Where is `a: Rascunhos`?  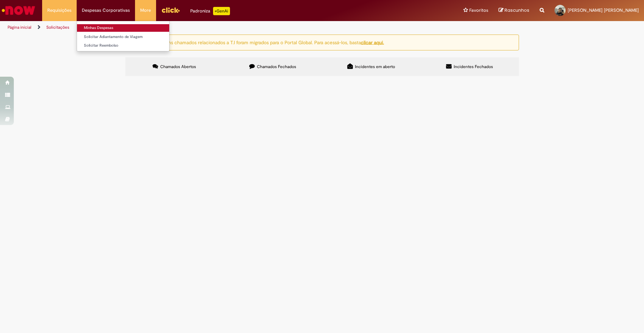 a: Rascunhos is located at coordinates (514, 10).